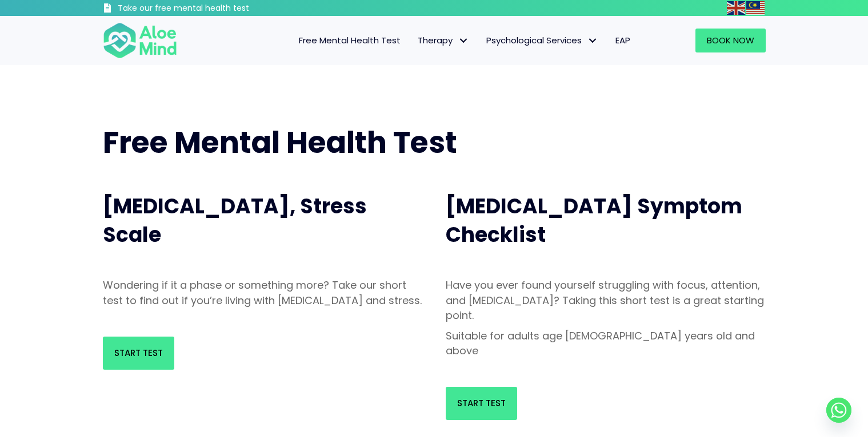 The height and width of the screenshot is (437, 868). Describe the element at coordinates (206, 9) in the screenshot. I see `a: Take our free mental health test` at that location.